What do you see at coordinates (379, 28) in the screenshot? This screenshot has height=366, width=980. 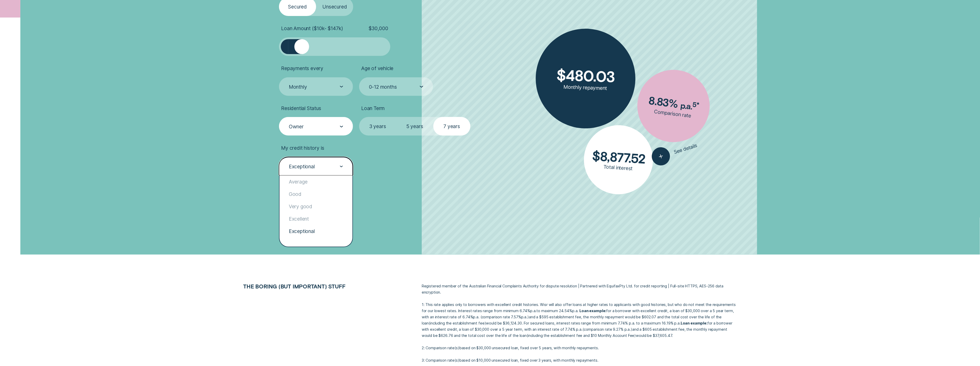 I see `span: $ 30,000` at bounding box center [379, 28].